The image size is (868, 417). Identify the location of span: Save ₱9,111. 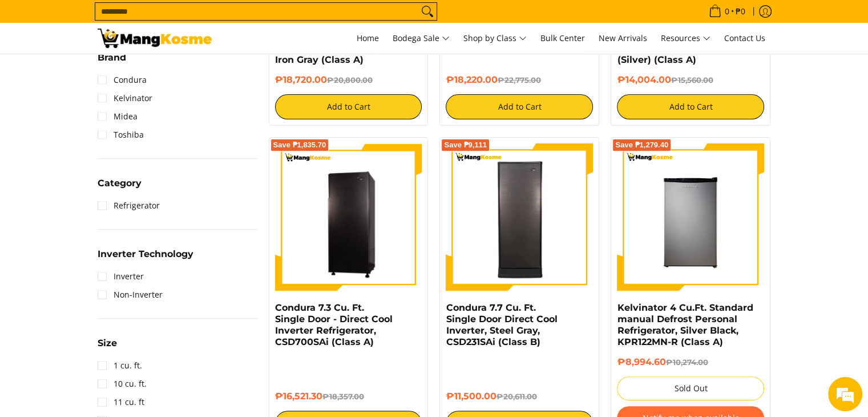
(465, 145).